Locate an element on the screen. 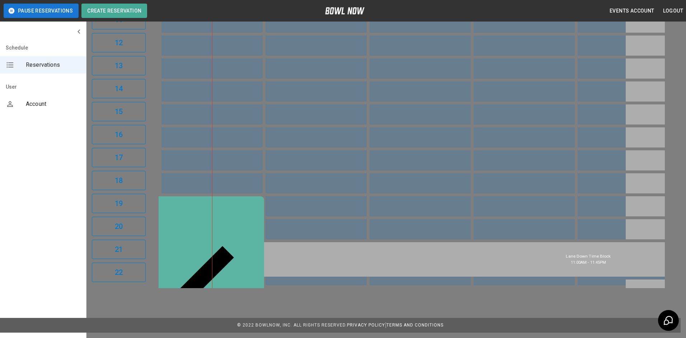  span: Account is located at coordinates (53, 104).